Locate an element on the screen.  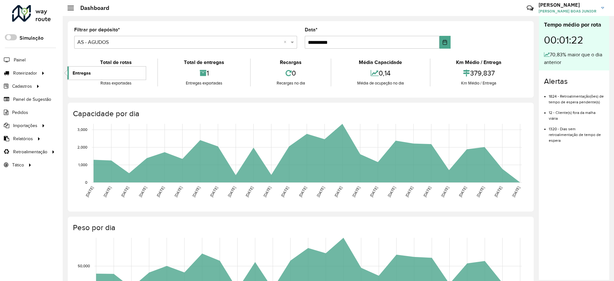
span: Importações is located at coordinates (25, 125).